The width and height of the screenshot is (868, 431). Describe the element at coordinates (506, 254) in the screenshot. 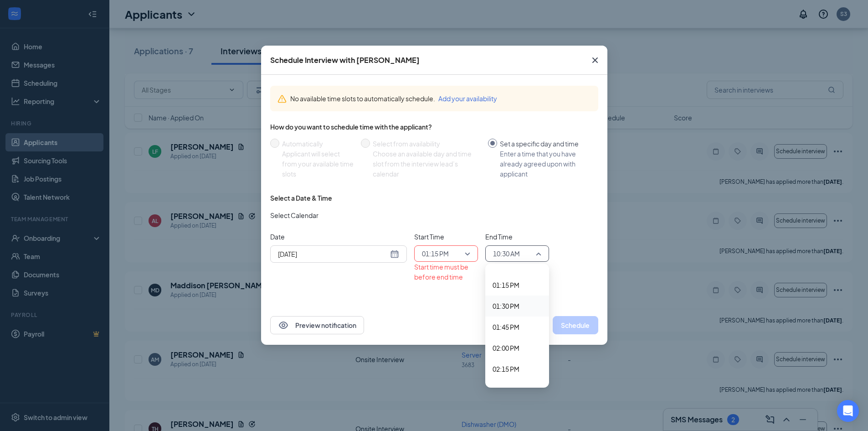

I see `span: 10:30 AM` at that location.